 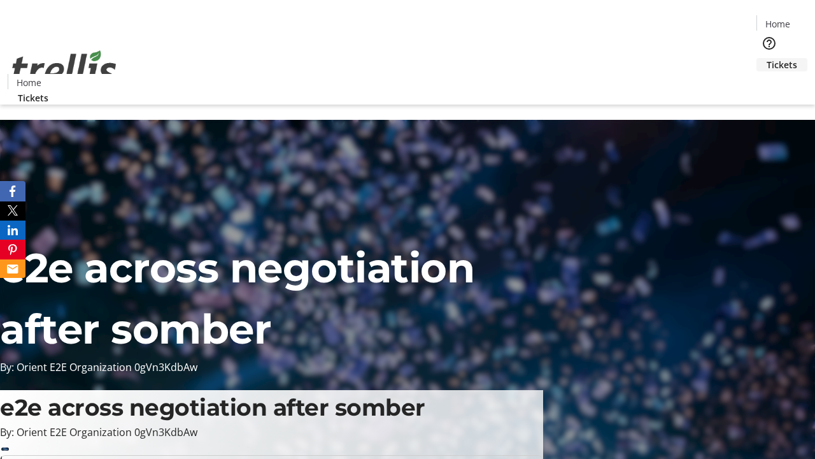 What do you see at coordinates (770, 84) in the screenshot?
I see `button: Cart` at bounding box center [770, 84].